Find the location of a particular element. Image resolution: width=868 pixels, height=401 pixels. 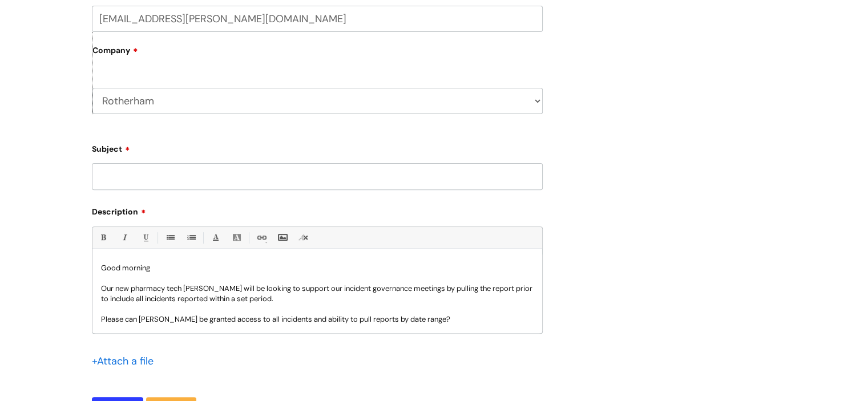

a: Back Color is located at coordinates (236, 237).